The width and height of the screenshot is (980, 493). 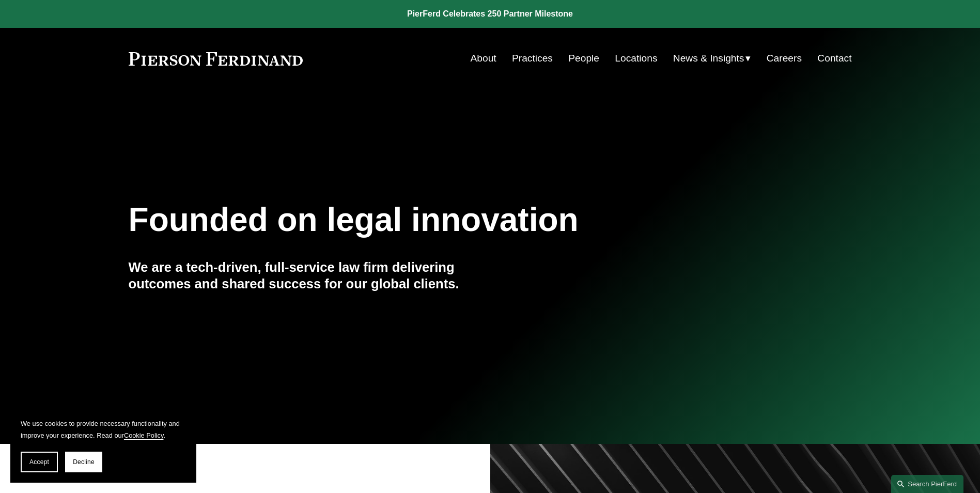 I want to click on a: Contact, so click(x=834, y=58).